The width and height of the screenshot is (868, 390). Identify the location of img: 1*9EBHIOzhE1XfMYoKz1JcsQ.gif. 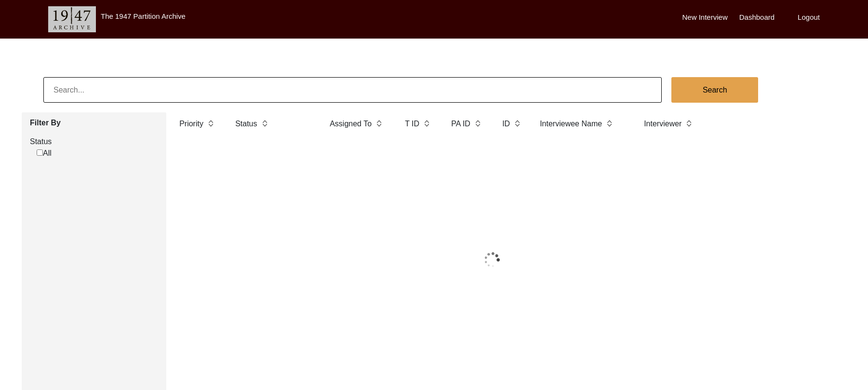
(492, 260).